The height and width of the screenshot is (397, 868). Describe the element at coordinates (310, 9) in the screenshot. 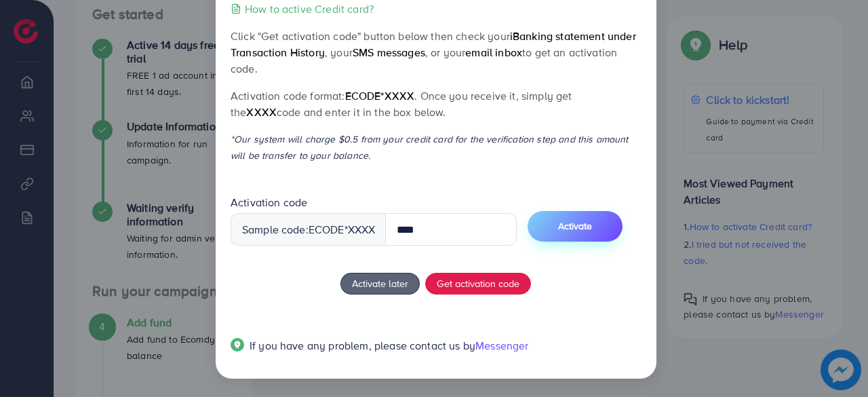

I see `p: How to active Credit card?` at that location.